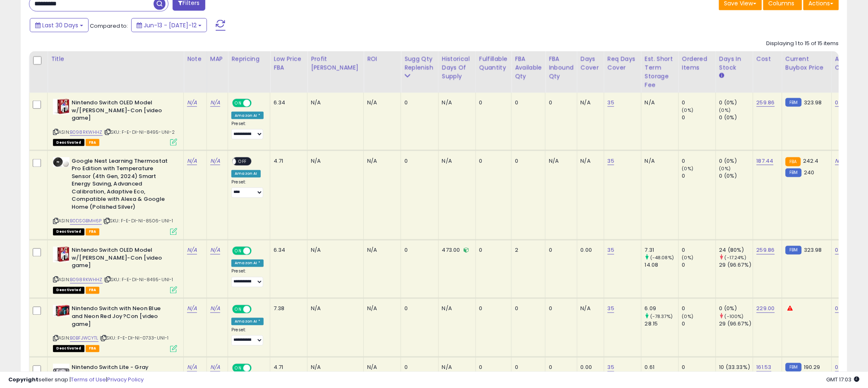  Describe the element at coordinates (662, 258) in the screenshot. I see `small: (-48.08%)` at that location.